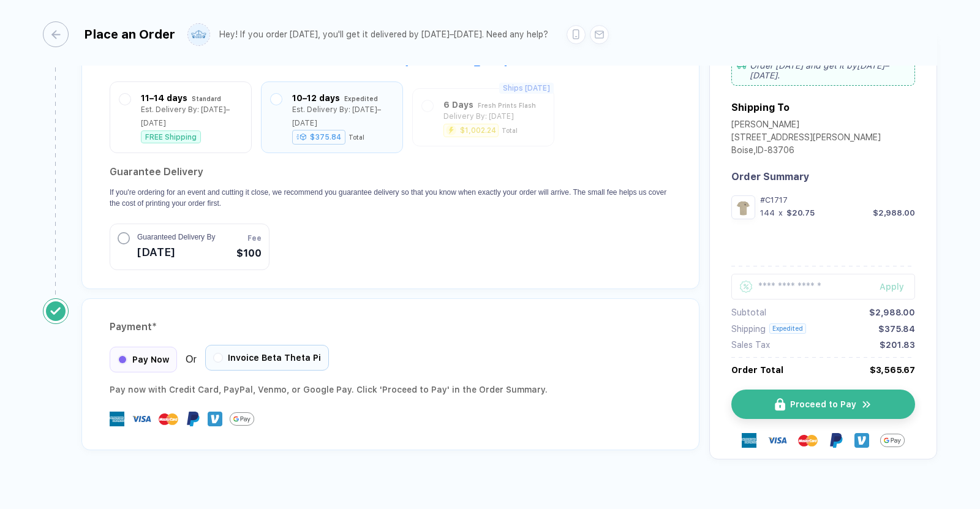  I want to click on span: Guaranteed Delivery By, so click(176, 237).